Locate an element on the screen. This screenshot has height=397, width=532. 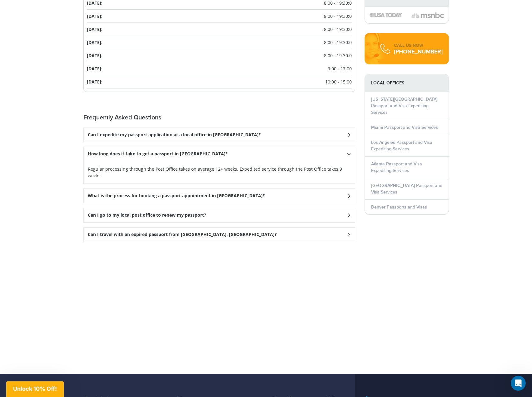
p: Regular processing through the Post Office takes on average 12+ weeks. Expedited service through ... is located at coordinates (220, 172).